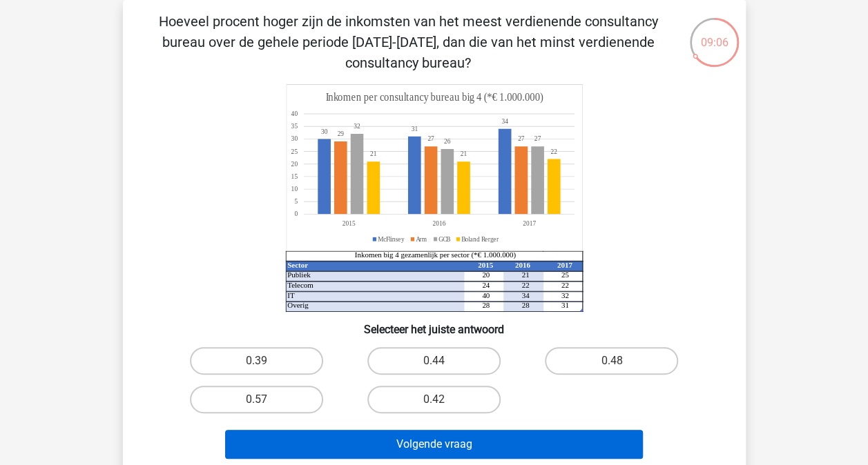 This screenshot has width=868, height=465. I want to click on tspan: McFlinsey, so click(391, 238).